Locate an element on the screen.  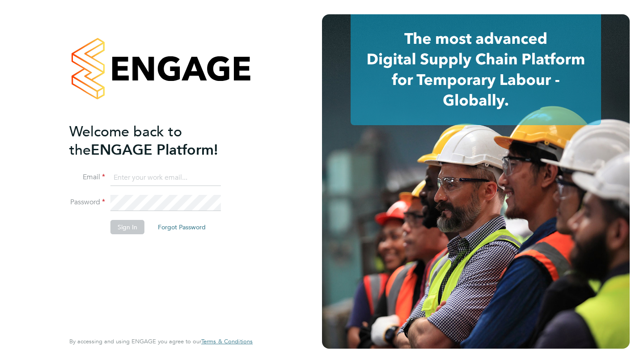
h2: ENGAGE Platform! is located at coordinates (156, 141).